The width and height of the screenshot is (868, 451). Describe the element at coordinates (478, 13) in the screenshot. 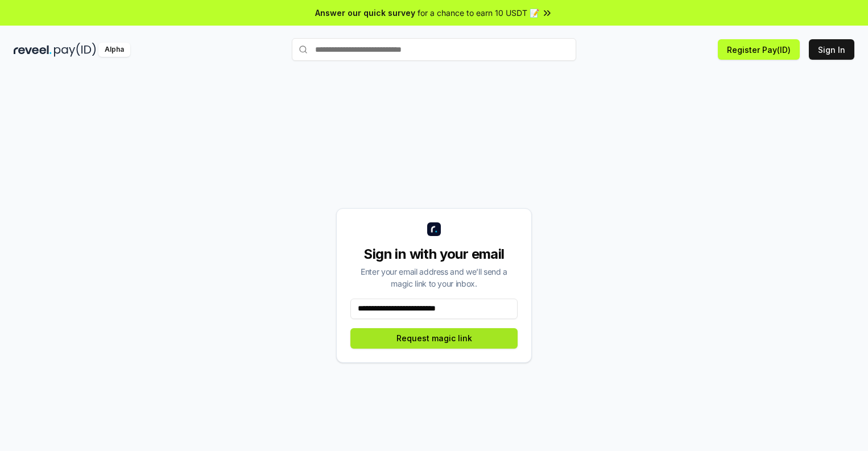

I see `span: for a chance to earn 10 USDT 📝` at that location.